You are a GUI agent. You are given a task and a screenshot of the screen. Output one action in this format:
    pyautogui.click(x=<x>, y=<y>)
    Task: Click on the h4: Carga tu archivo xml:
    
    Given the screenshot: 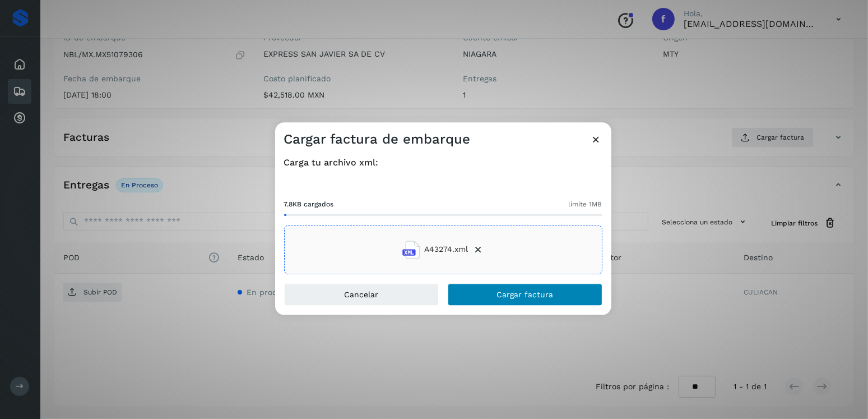 What is the action you would take?
    pyautogui.click(x=443, y=162)
    